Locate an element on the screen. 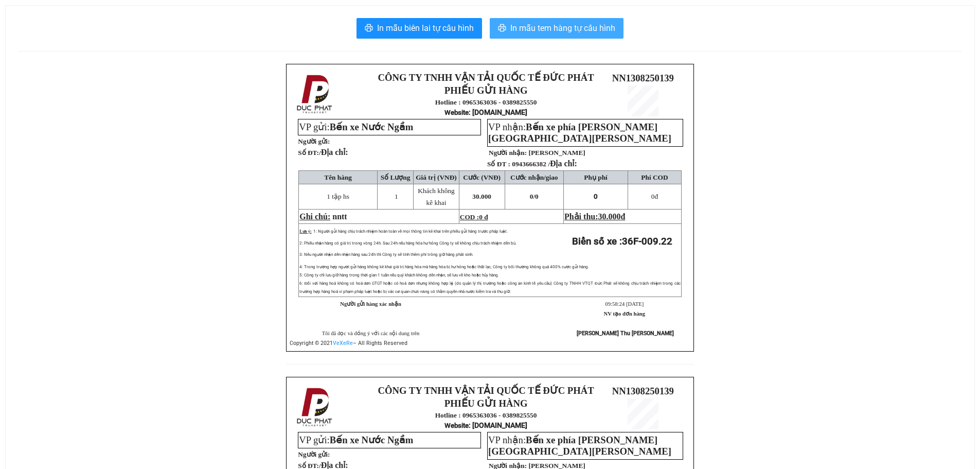  span: Ghi chú: is located at coordinates (315, 216).